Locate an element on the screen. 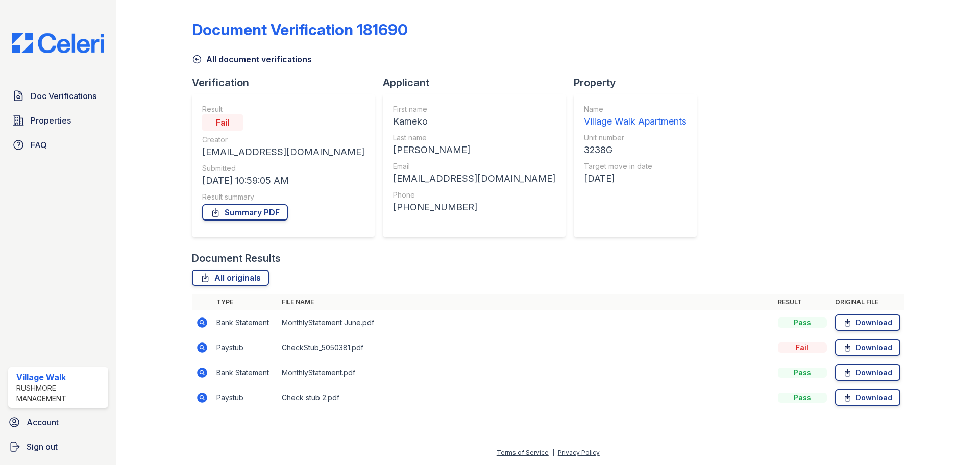 The width and height of the screenshot is (980, 465). div: Document Verification 181690 is located at coordinates (300, 30).